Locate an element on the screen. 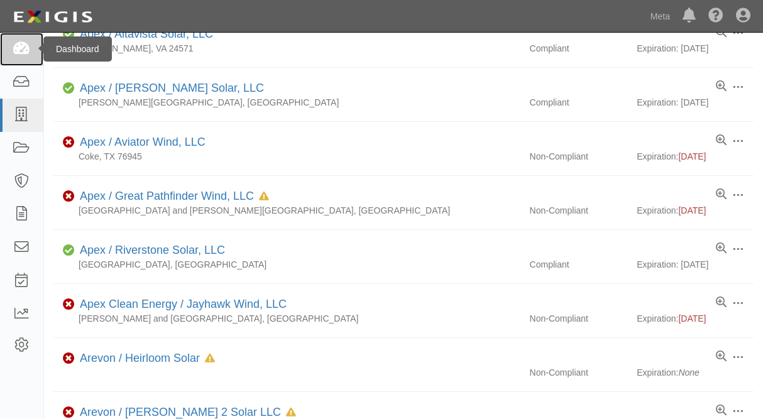 Image resolution: width=763 pixels, height=419 pixels. i: In Default since 03/18/2025 is located at coordinates (264, 197).